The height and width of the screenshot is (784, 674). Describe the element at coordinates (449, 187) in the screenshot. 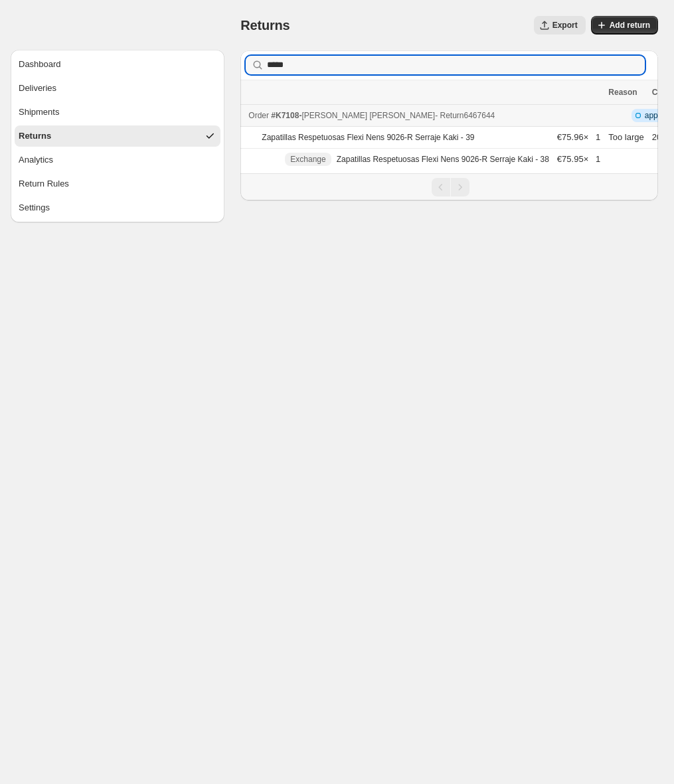

I see `nav: Pagination` at that location.